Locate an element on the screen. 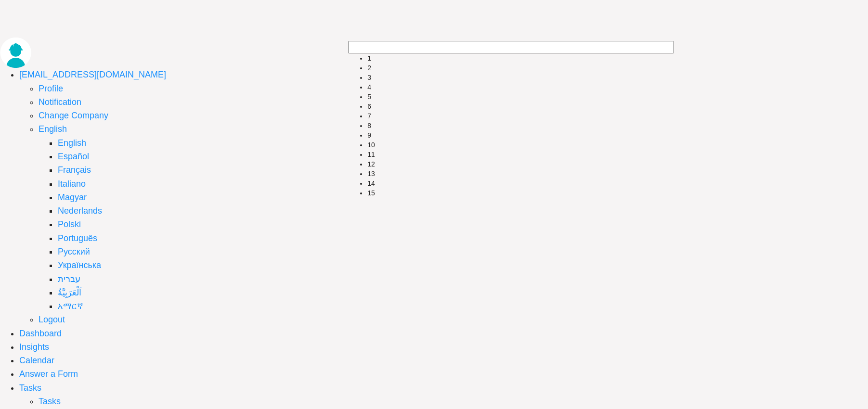 The width and height of the screenshot is (868, 409). li: 3 is located at coordinates (520, 77).